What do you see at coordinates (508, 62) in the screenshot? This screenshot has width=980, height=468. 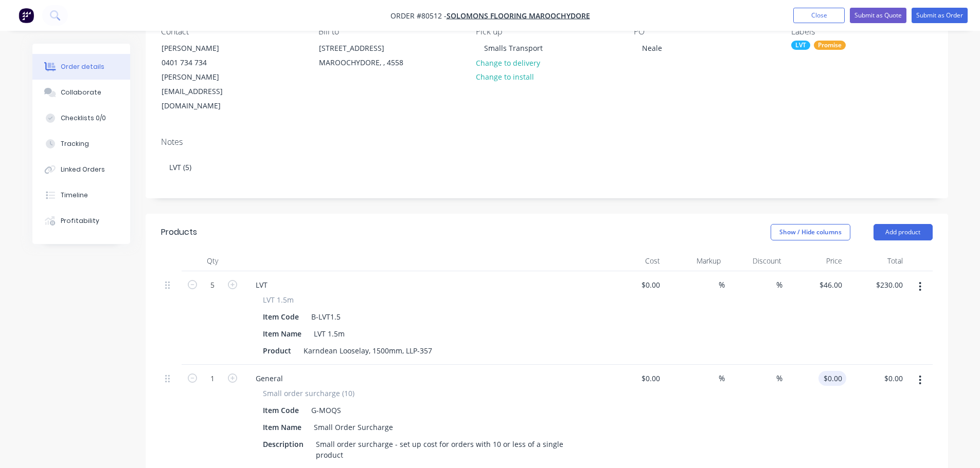 I see `button: Change to delivery` at bounding box center [508, 62].